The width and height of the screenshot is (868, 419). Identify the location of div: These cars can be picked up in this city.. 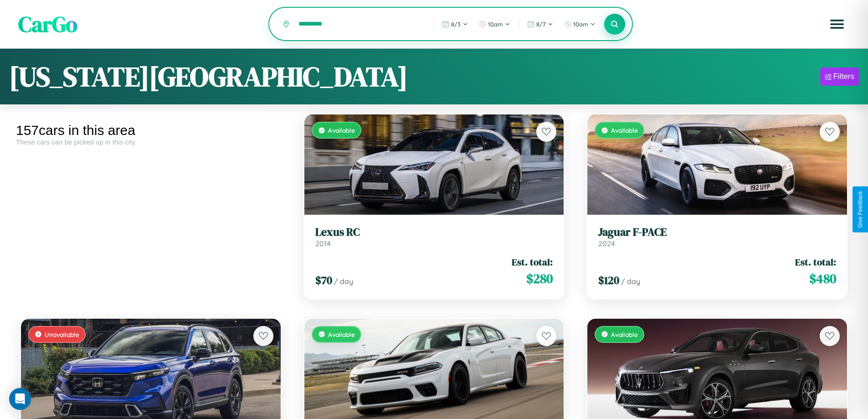
(151, 142).